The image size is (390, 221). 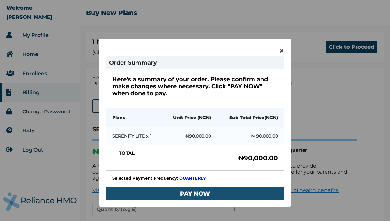 What do you see at coordinates (251, 118) in the screenshot?
I see `th: Sub-Total Price(NGN)` at bounding box center [251, 118].